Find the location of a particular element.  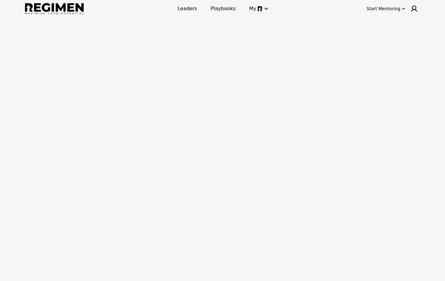

a: Playbooks is located at coordinates (223, 9).